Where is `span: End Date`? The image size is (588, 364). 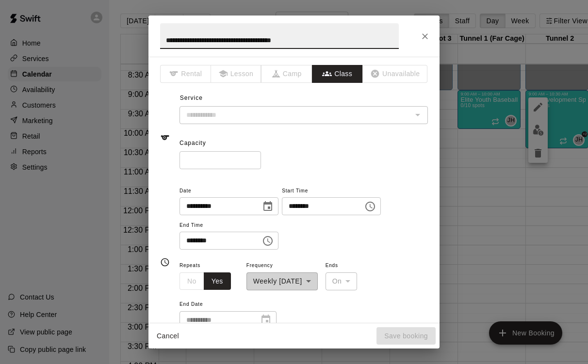 span: End Date is located at coordinates (228, 305).